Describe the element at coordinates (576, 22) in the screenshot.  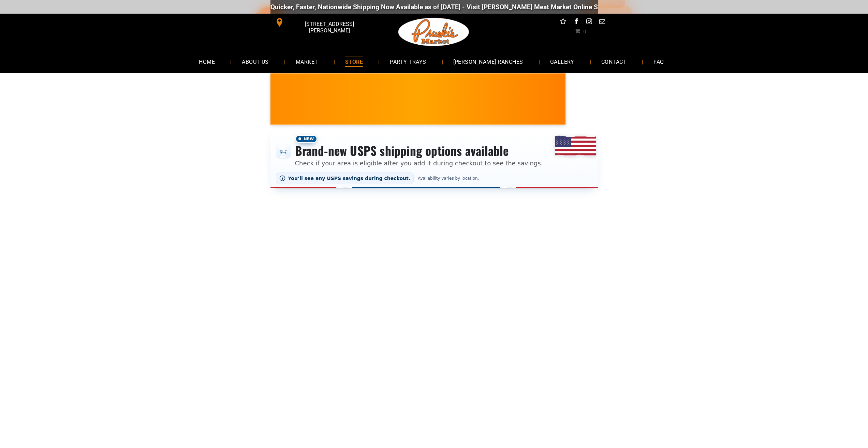
I see `a: facebook` at that location.